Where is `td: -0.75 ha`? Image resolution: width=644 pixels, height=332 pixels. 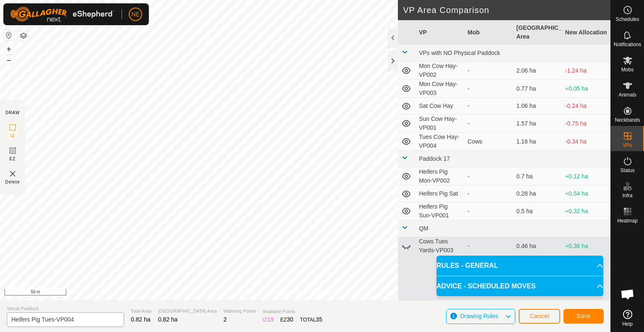 td: -0.75 ha is located at coordinates (586, 123).